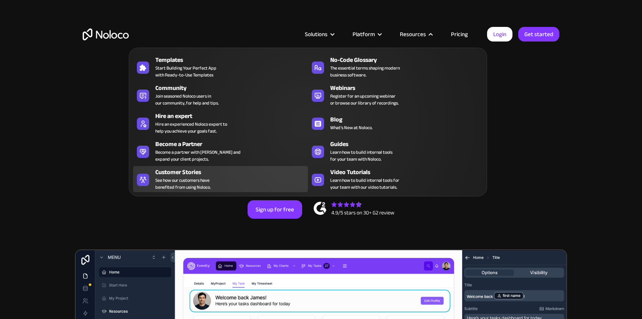 This screenshot has width=642, height=319. I want to click on div: Become a Partner, so click(233, 144).